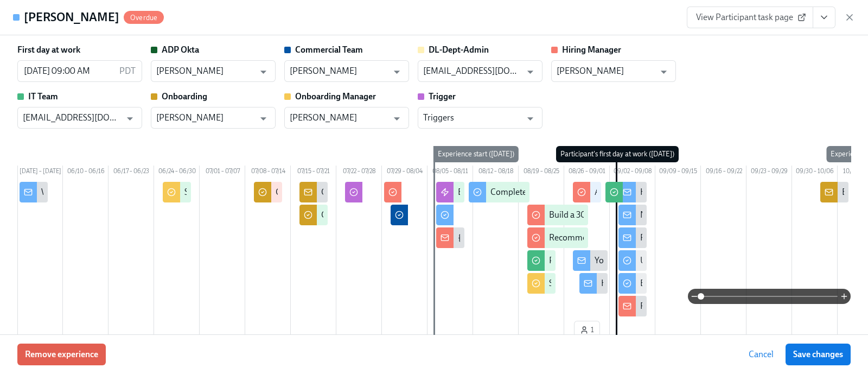 The height and width of the screenshot is (374, 868). Describe the element at coordinates (738, 215) in the screenshot. I see `div: New Hire Orientation Session & First Day Resources!` at that location.